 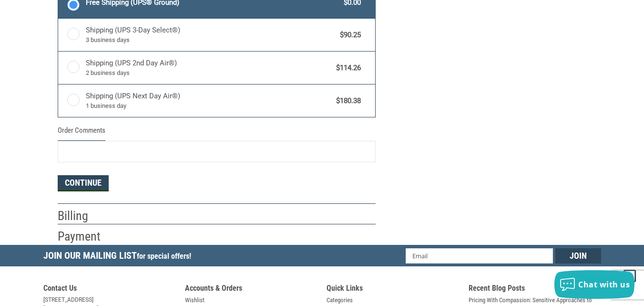 I want to click on button: Chat with us, so click(x=595, y=285).